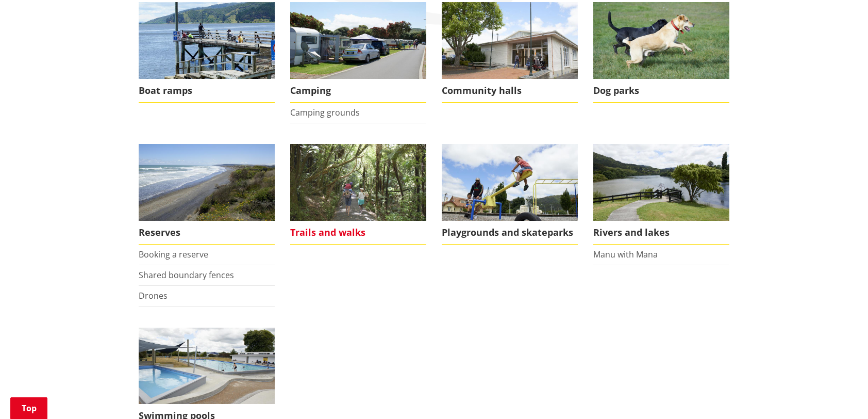 This screenshot has height=419, width=868. I want to click on img: Tuakau Swimming Pool, so click(207, 366).